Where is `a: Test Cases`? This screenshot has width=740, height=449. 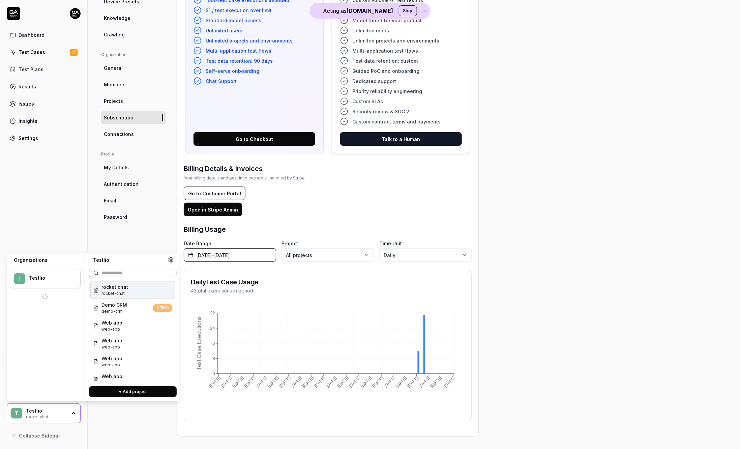 a: Test Cases is located at coordinates (43, 52).